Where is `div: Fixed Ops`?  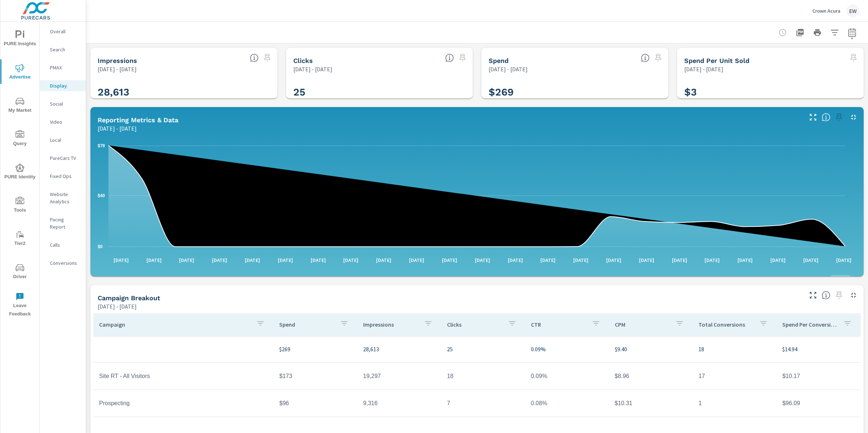
div: Fixed Ops is located at coordinates (62, 176).